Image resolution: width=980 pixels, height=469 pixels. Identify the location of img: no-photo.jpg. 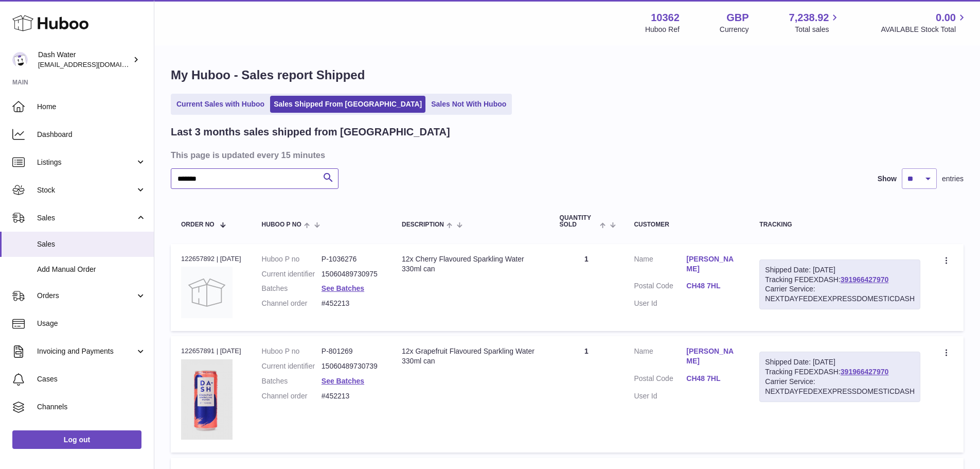
(207, 293).